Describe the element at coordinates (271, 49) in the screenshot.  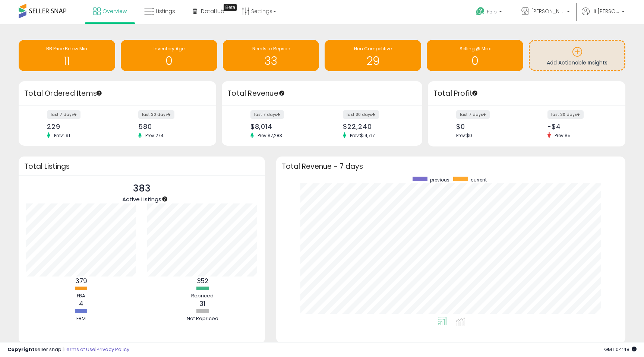
I see `span: Needs to Reprice` at that location.